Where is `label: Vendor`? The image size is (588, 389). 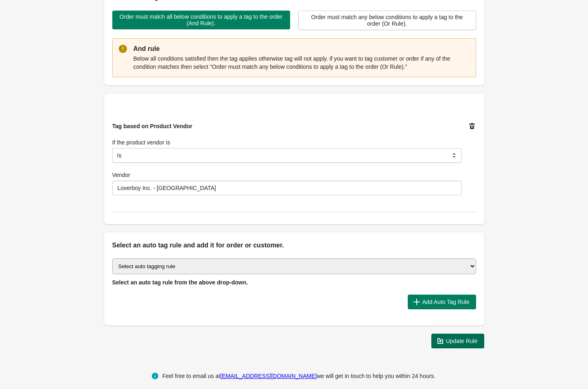 label: Vendor is located at coordinates (122, 175).